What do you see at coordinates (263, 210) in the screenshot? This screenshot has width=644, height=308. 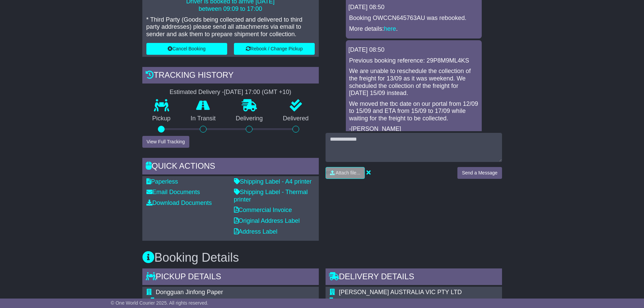 I see `a: Commercial Invoice` at bounding box center [263, 210].